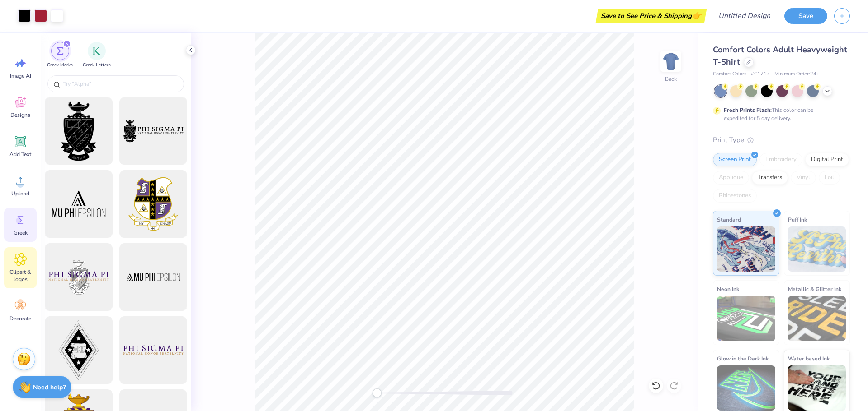 This screenshot has height=411, width=868. Describe the element at coordinates (829, 178) in the screenshot. I see `div: Foil` at that location.